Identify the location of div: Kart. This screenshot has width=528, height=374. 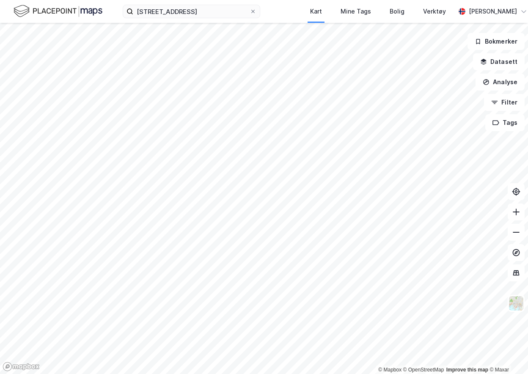
(316, 11).